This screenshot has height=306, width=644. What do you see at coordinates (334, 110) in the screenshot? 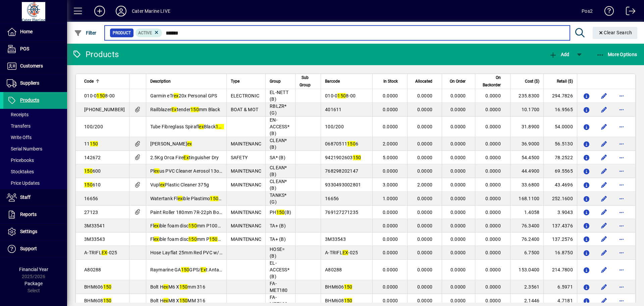
I see `span: 401611` at bounding box center [334, 110].